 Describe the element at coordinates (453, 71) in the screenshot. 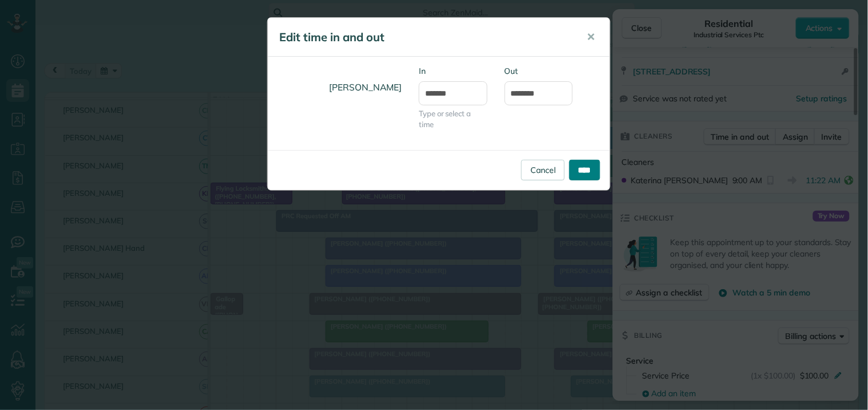

I see `label: In` at that location.